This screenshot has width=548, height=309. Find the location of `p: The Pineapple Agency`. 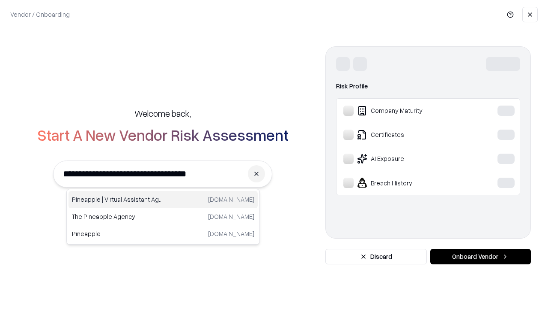

p: The Pineapple Agency is located at coordinates (117, 216).